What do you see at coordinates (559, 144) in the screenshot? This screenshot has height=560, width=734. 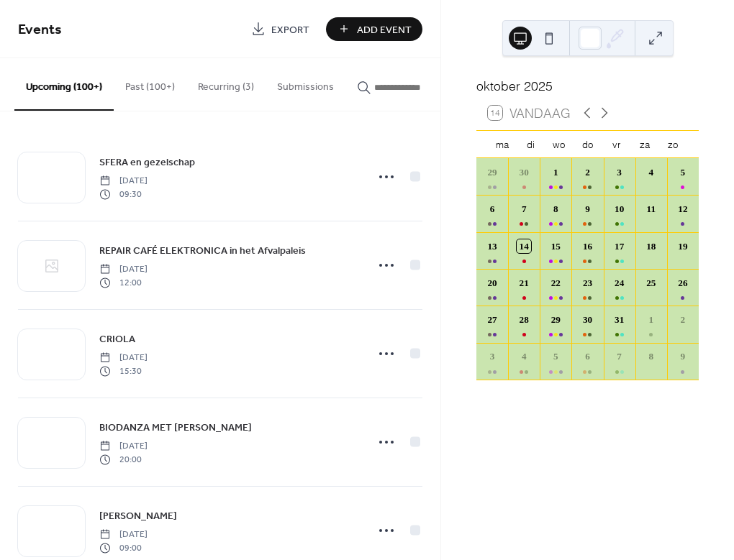 I see `div: wo` at bounding box center [559, 144].